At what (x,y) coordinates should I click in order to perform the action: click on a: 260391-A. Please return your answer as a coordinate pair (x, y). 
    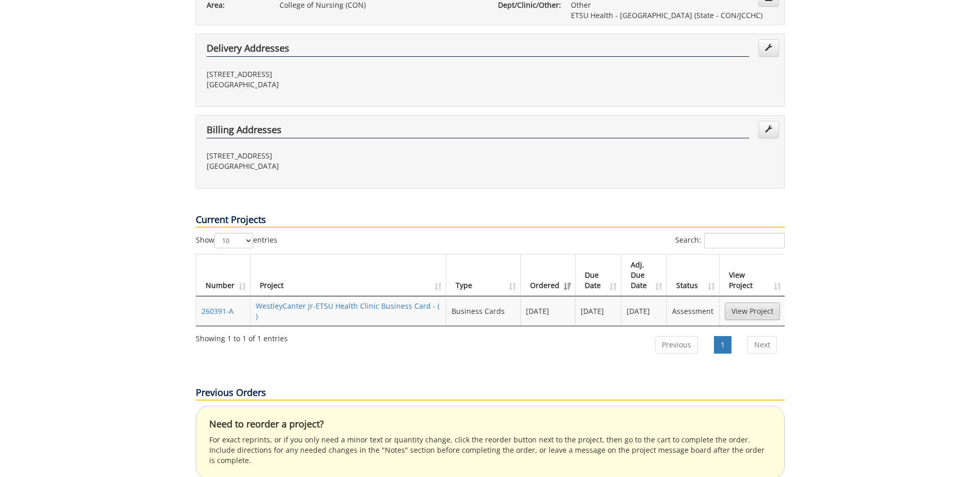
    Looking at the image, I should click on (217, 311).